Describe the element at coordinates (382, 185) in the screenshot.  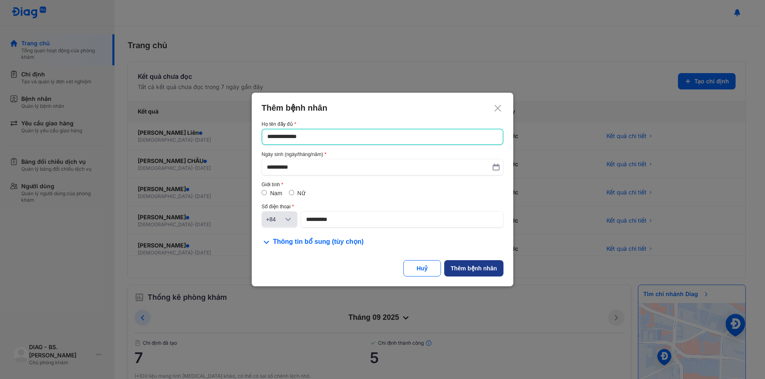
I see `div: Giới tính` at that location.